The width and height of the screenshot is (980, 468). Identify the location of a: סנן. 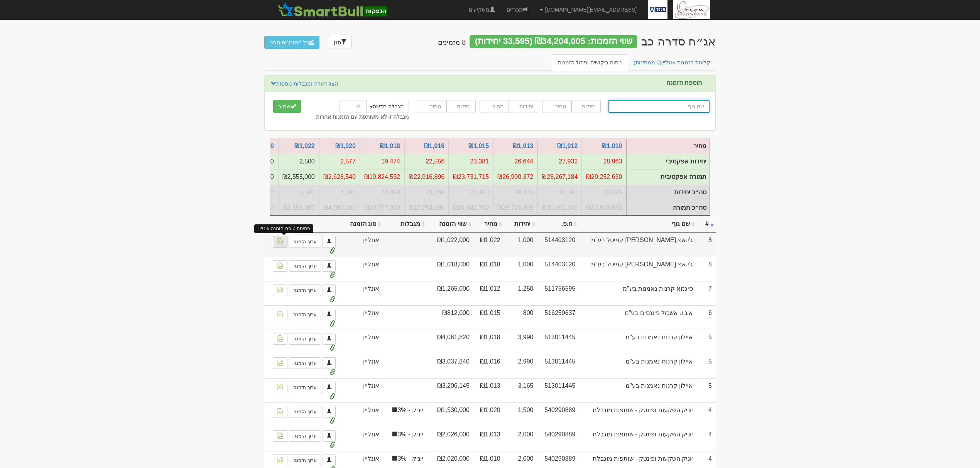
(339, 42).